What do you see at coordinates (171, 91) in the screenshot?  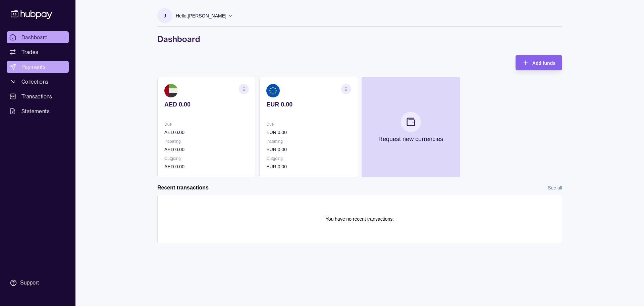 I see `img: ae` at bounding box center [171, 91].